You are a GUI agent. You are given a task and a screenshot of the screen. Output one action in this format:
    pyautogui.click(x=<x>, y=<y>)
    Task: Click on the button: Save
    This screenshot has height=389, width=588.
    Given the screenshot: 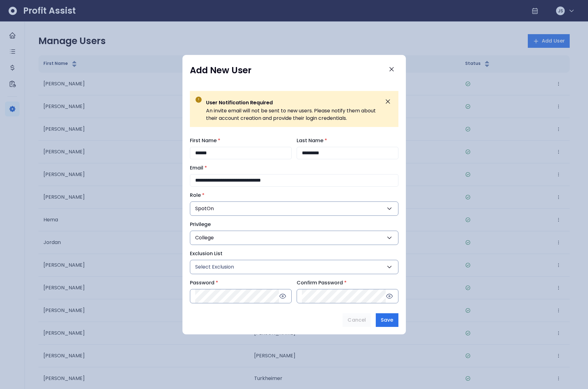 What is the action you would take?
    pyautogui.click(x=387, y=320)
    